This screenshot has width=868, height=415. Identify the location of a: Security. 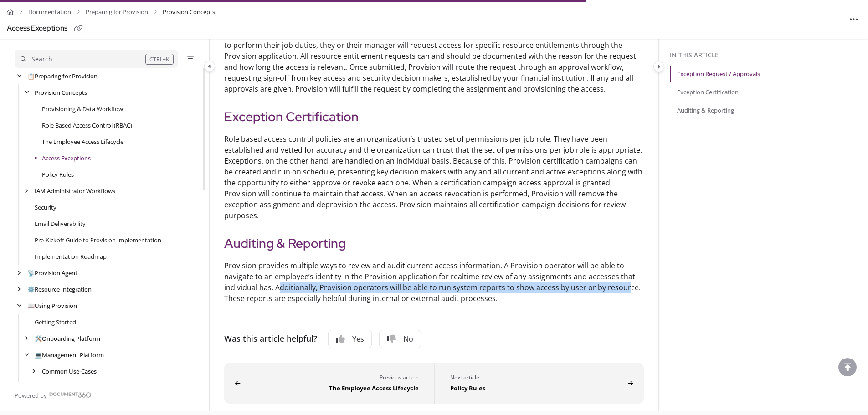
(46, 208).